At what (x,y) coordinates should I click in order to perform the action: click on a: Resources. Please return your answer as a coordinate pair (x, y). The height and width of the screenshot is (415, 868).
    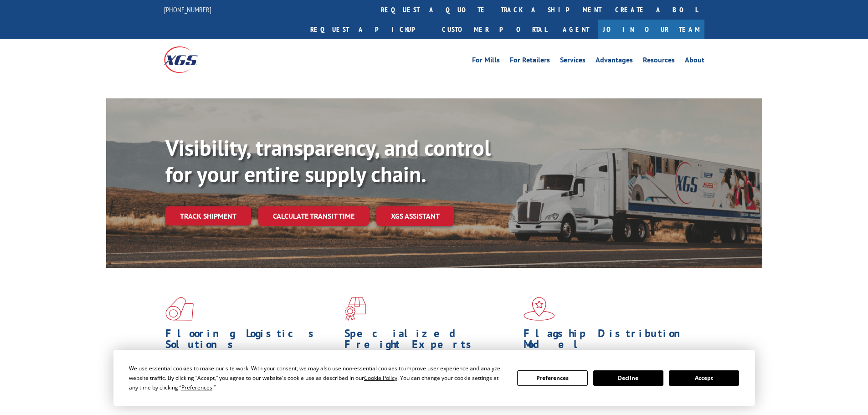
    Looking at the image, I should click on (659, 61).